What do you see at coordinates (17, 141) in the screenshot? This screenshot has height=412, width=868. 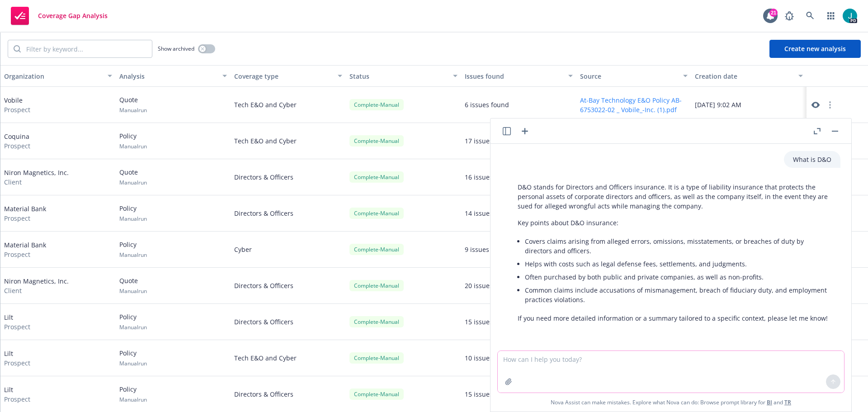 I see `div: Coquina` at bounding box center [17, 141].